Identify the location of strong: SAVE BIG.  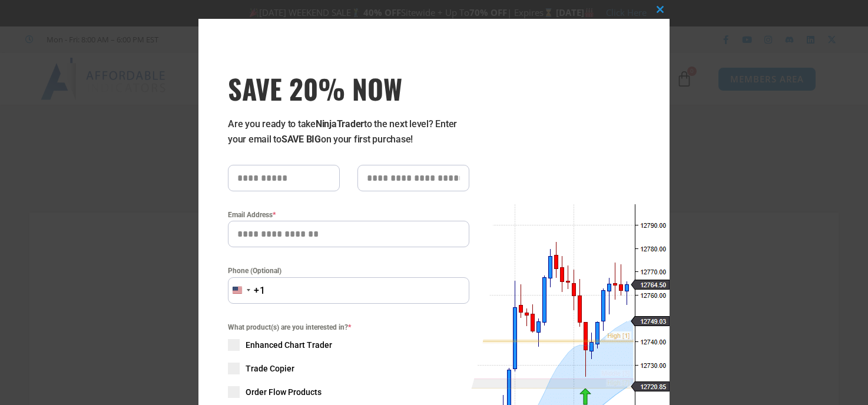
(301, 139).